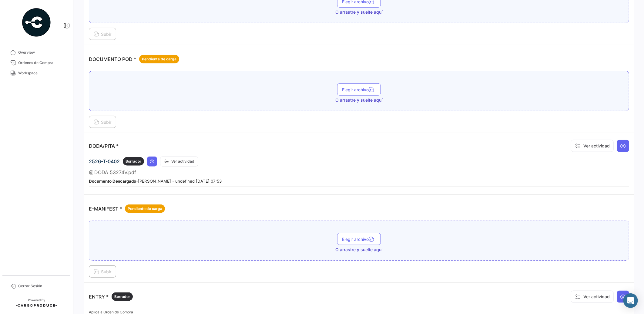  What do you see at coordinates (104, 146) in the screenshot?
I see `p: DODA/PITA *` at bounding box center [104, 146].